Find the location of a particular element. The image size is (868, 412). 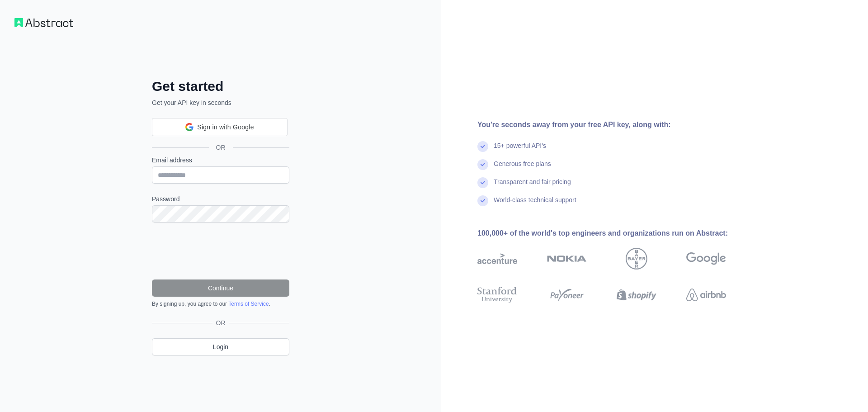

a: Terms of Service is located at coordinates (248, 304).